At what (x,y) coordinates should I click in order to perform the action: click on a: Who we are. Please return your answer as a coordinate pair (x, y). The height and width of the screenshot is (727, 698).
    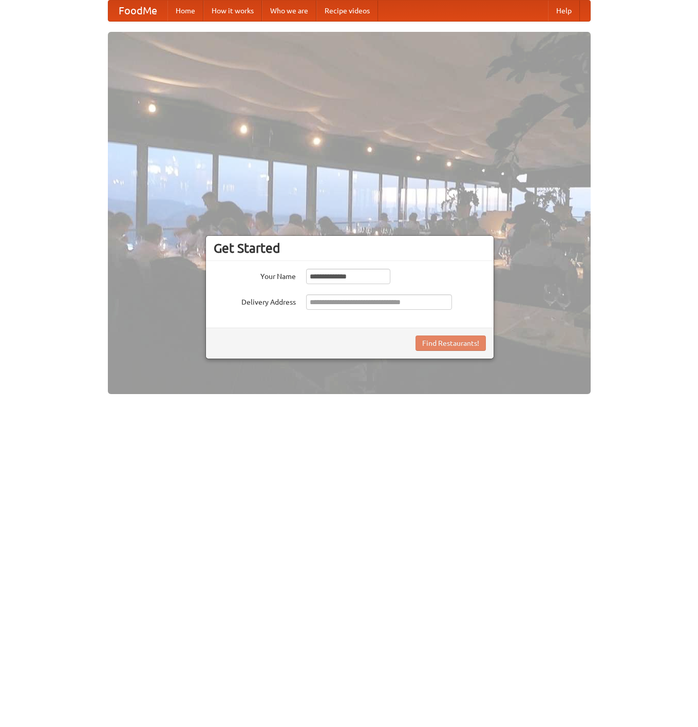
    Looking at the image, I should click on (289, 11).